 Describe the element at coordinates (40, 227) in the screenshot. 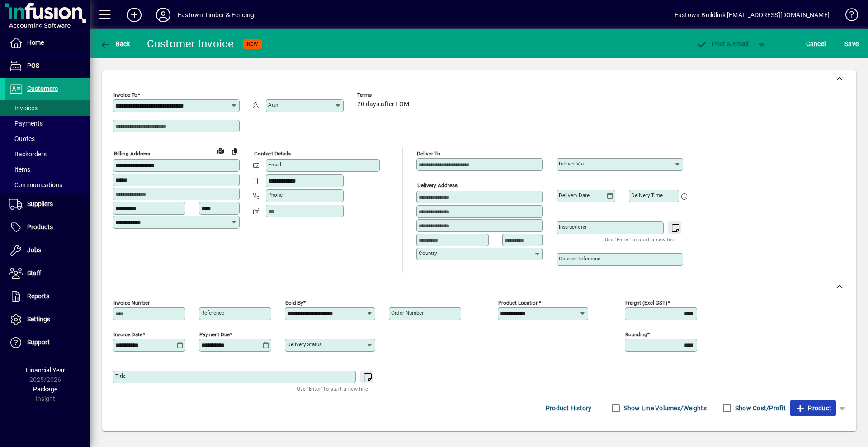

I see `span: Products` at that location.